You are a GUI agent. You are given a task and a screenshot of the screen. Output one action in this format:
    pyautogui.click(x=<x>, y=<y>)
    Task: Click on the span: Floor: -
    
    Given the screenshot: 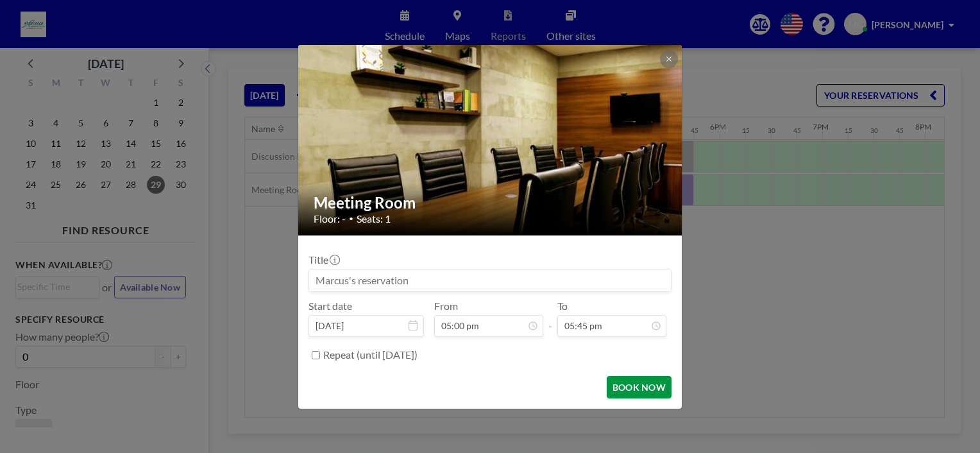 What is the action you would take?
    pyautogui.click(x=330, y=219)
    